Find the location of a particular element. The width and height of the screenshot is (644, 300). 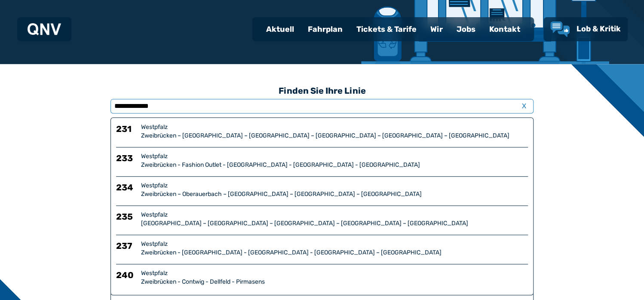

a: Jobs is located at coordinates (466, 29).